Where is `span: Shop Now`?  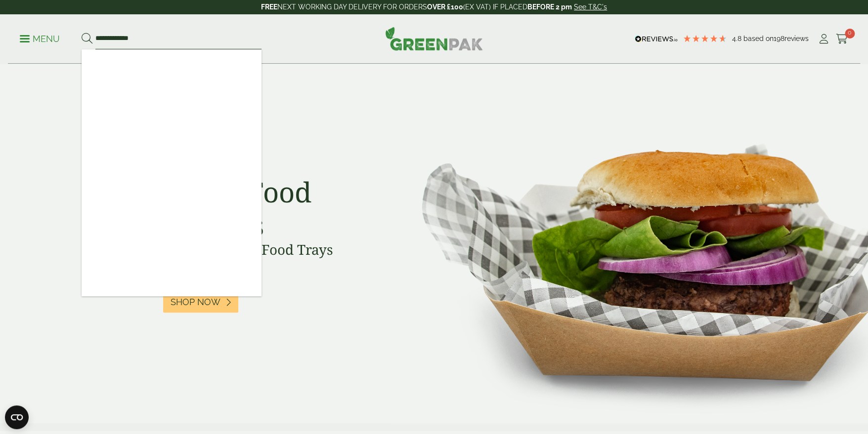
span: Shop Now is located at coordinates (195, 302).